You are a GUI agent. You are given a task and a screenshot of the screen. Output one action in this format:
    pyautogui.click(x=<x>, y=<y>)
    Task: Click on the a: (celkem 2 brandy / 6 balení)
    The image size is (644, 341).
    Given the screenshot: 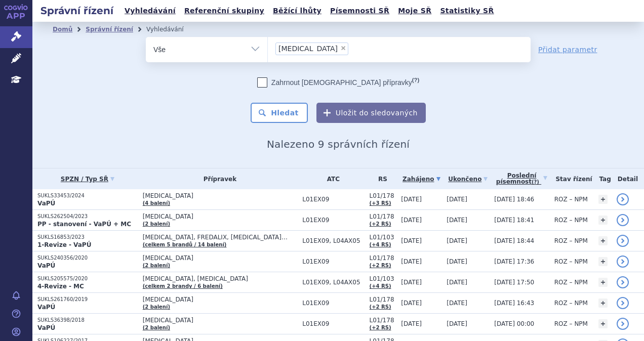 What is the action you would take?
    pyautogui.click(x=182, y=286)
    